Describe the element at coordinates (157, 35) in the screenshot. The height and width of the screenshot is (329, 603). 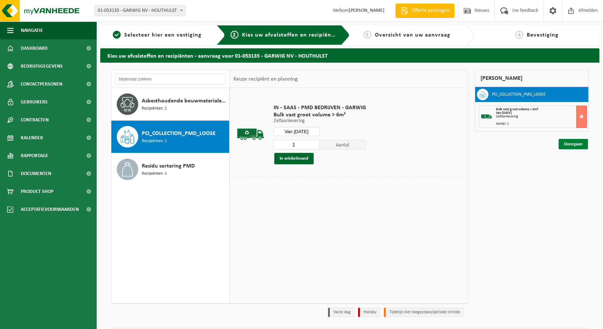
I see `a: 1Selecteer hier een vestiging` at that location.